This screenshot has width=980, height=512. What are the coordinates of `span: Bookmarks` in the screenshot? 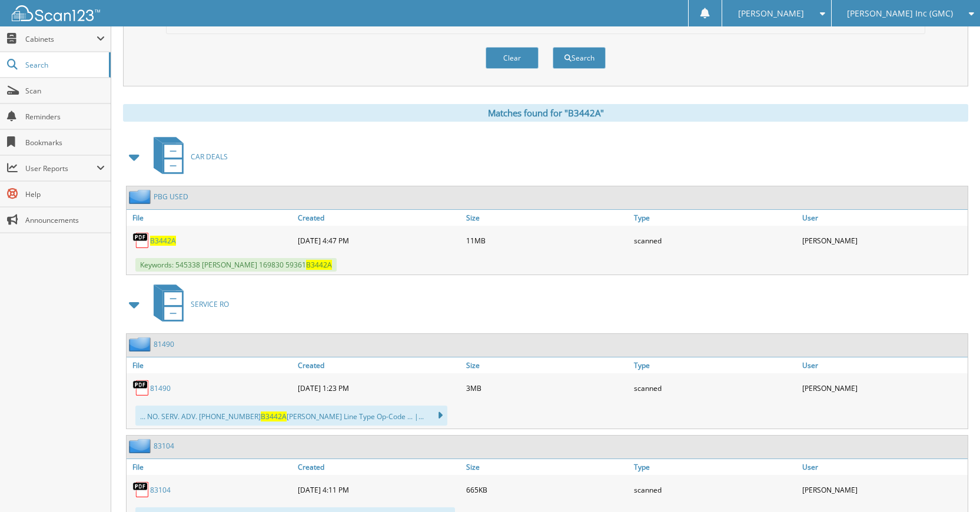 It's located at (65, 142).